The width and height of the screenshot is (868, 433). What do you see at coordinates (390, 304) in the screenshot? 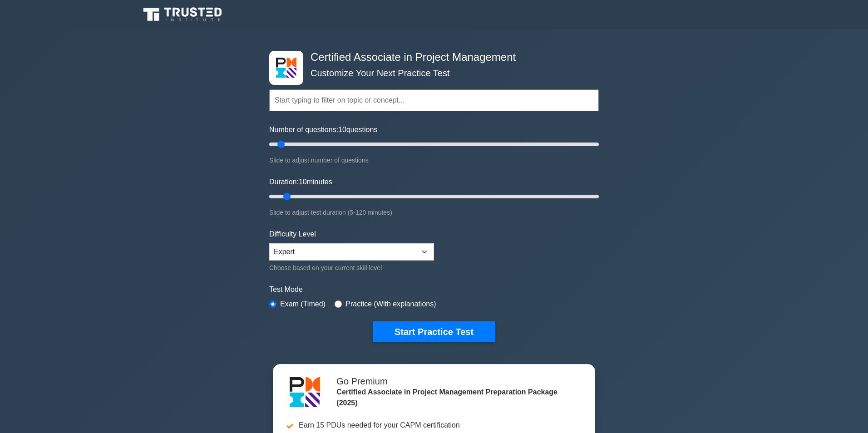
I see `label: Practice (With explanations)` at bounding box center [390, 304].